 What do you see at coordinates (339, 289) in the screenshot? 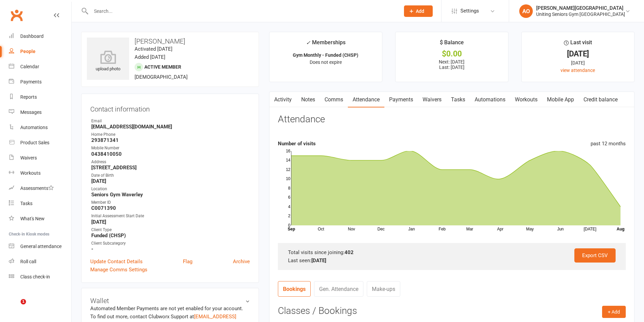
I see `a: Gen. Attendance` at bounding box center [339, 289].